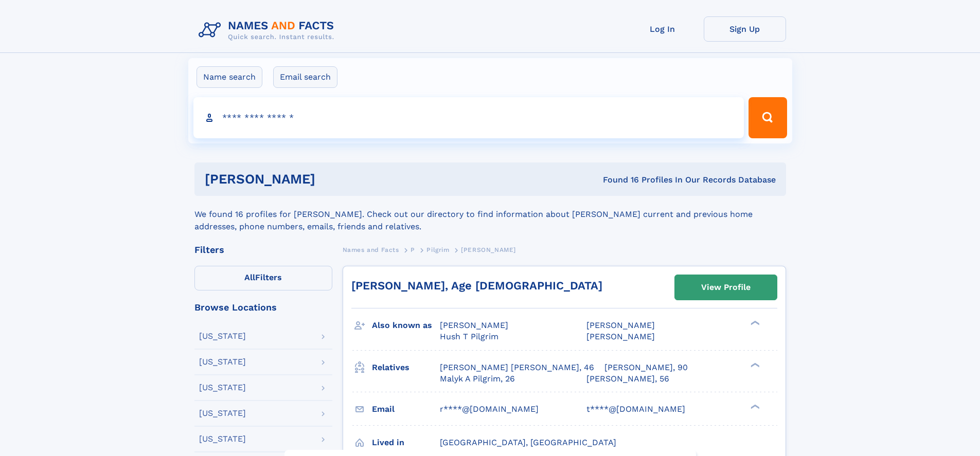 Image resolution: width=980 pixels, height=456 pixels. Describe the element at coordinates (263, 250) in the screenshot. I see `div: Filters` at that location.